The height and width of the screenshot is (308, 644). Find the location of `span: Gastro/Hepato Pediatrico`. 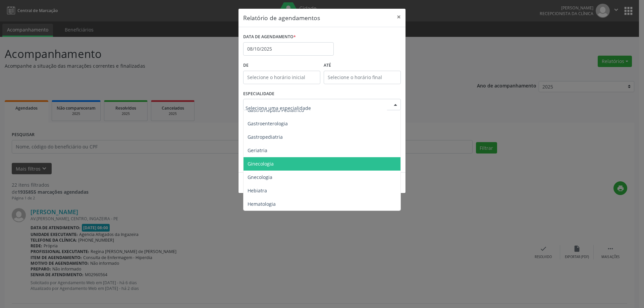

span: Gastro/Hepato Pediatrico is located at coordinates (276, 110).